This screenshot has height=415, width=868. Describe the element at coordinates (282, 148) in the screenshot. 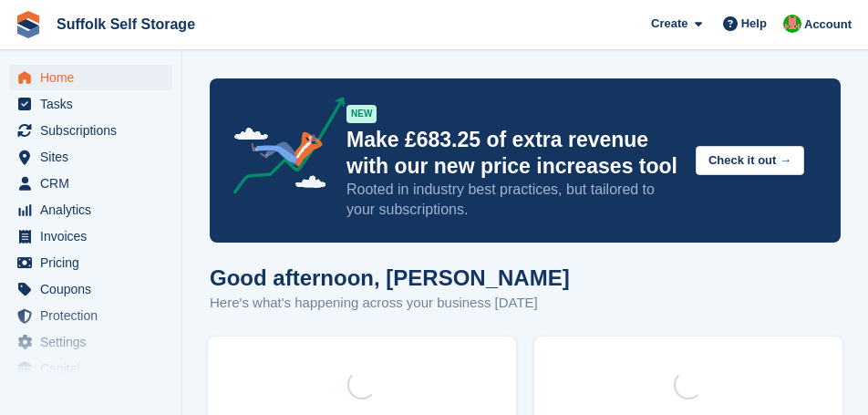

I see `img: price-adjustments-announcement-icon-8257ccfd72463d97f412b2fc003d46551f7dbcb40ab6d574587a9cd5c0d94...` at that location.